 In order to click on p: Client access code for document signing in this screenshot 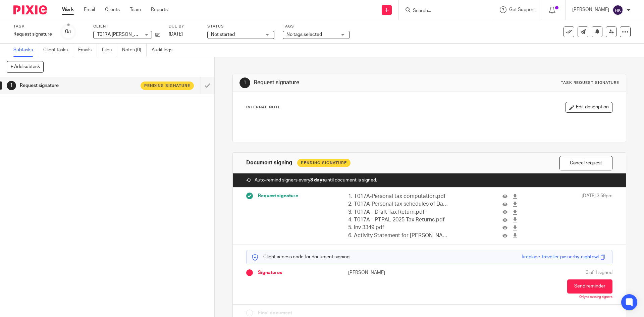, I will do `click(301, 257)`.